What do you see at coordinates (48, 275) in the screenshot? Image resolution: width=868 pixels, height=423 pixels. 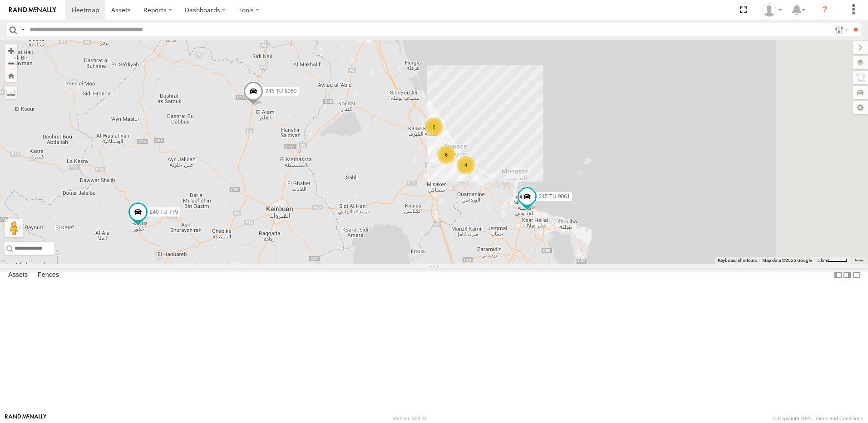 I see `label: Fences` at bounding box center [48, 275].